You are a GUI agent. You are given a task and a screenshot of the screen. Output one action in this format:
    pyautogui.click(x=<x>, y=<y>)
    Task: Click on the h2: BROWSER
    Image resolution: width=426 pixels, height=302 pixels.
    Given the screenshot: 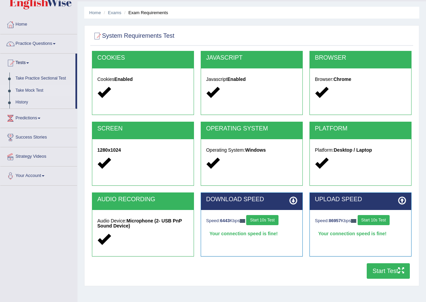 What is the action you would take?
    pyautogui.click(x=360, y=58)
    